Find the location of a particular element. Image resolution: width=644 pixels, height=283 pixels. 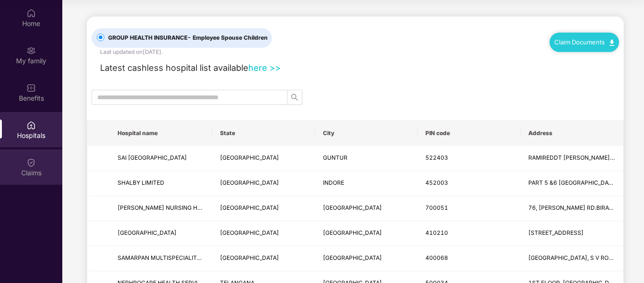

td: BINDU BASINI NURSING HOME is located at coordinates (161, 208).